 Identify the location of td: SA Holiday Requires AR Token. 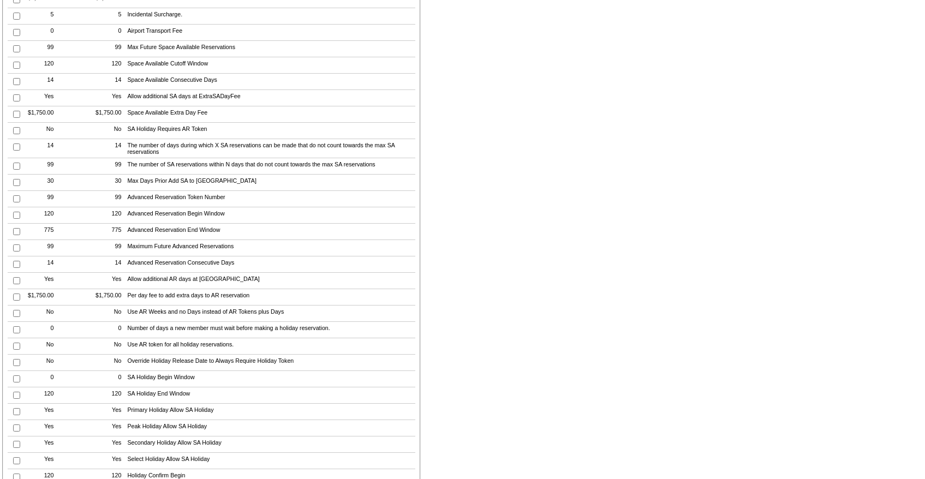
(270, 131).